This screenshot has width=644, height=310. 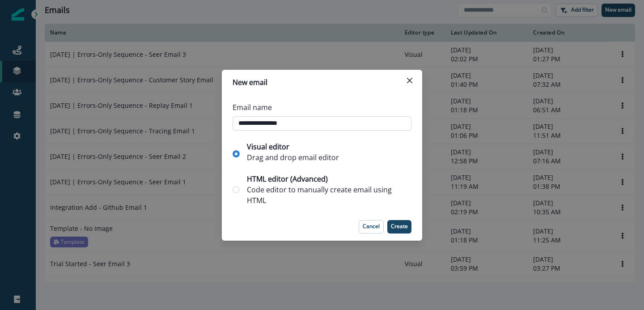 What do you see at coordinates (293, 147) in the screenshot?
I see `p: Visual editor` at bounding box center [293, 147].